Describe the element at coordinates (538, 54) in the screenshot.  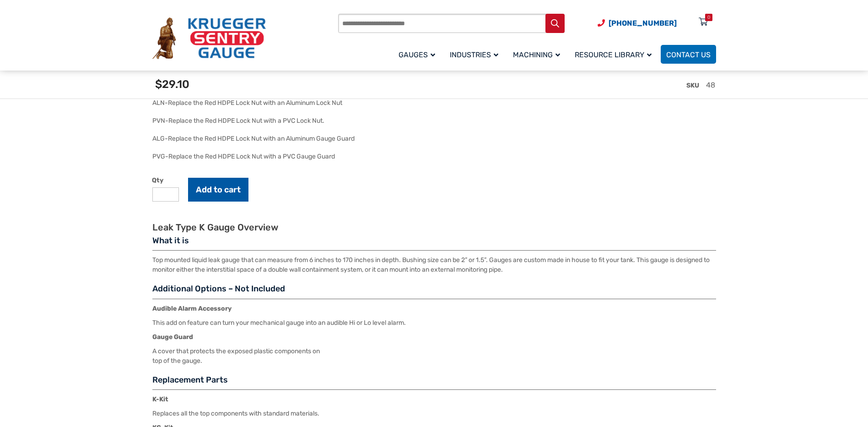
I see `a: Machining` at that location.